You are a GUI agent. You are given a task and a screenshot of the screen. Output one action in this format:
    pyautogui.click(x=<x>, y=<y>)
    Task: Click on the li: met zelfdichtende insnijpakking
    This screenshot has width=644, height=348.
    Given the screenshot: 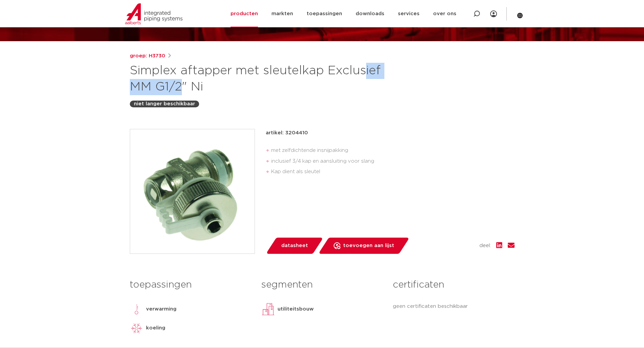 What is the action you would take?
    pyautogui.click(x=393, y=151)
    